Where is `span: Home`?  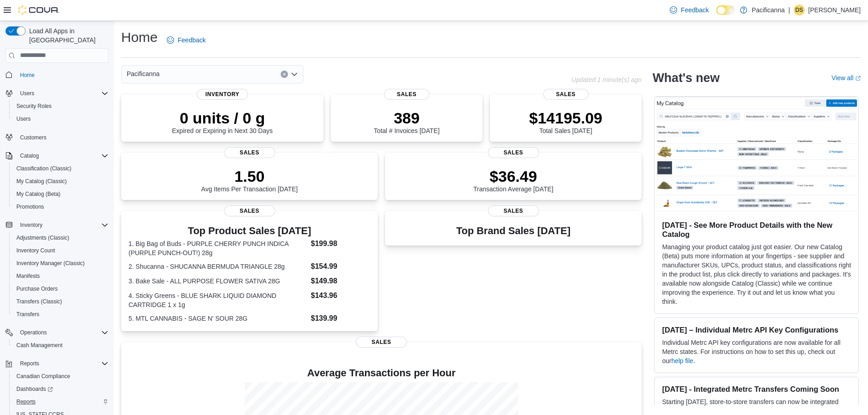 span: Home is located at coordinates (27, 75).